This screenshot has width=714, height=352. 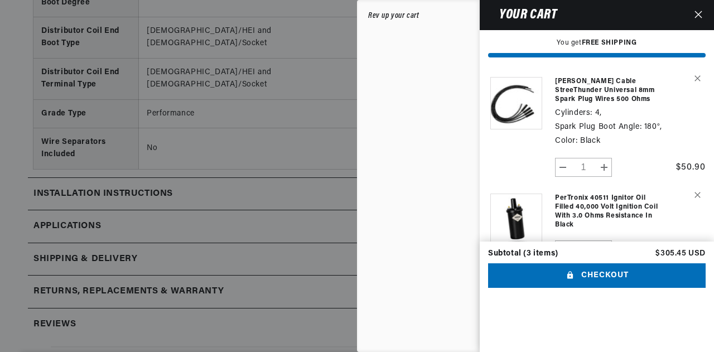 What do you see at coordinates (597, 276) in the screenshot?
I see `button: Checkout` at bounding box center [597, 276].